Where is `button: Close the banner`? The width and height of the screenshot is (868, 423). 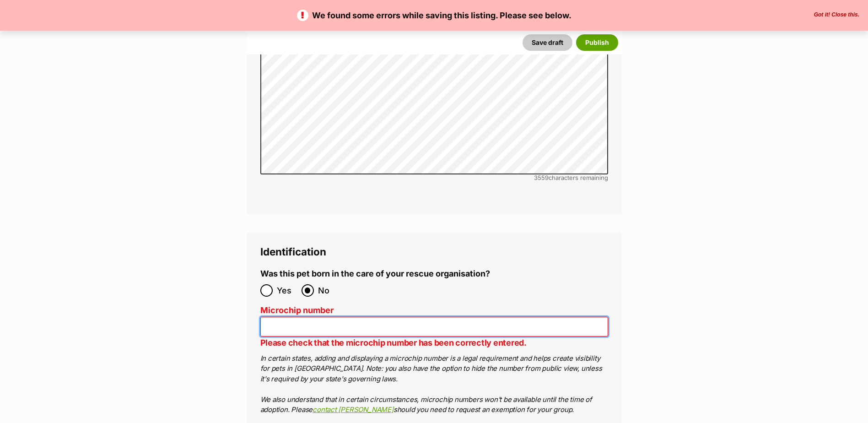
button: Close the banner is located at coordinates (836, 15).